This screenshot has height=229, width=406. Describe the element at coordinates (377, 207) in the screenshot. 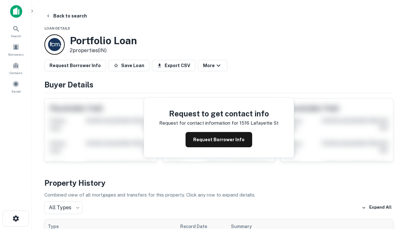

I see `button: Expand All` at that location.